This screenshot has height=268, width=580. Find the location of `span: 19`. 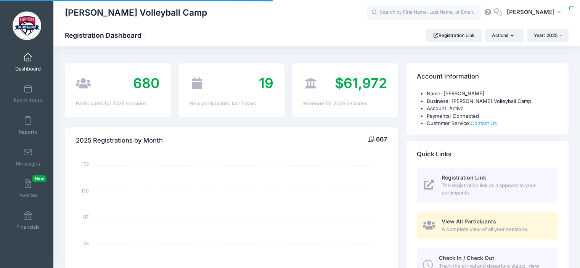

span: 19 is located at coordinates (266, 83).